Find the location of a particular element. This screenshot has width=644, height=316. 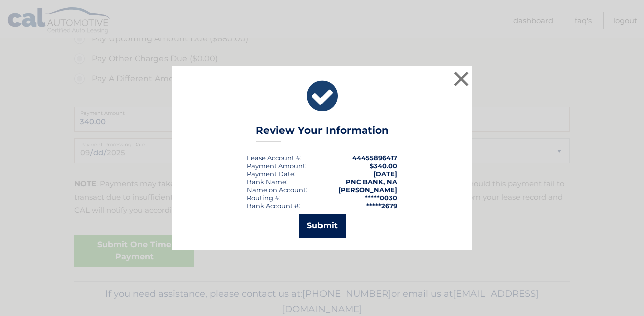

strong: 44455896417 is located at coordinates (374, 158).